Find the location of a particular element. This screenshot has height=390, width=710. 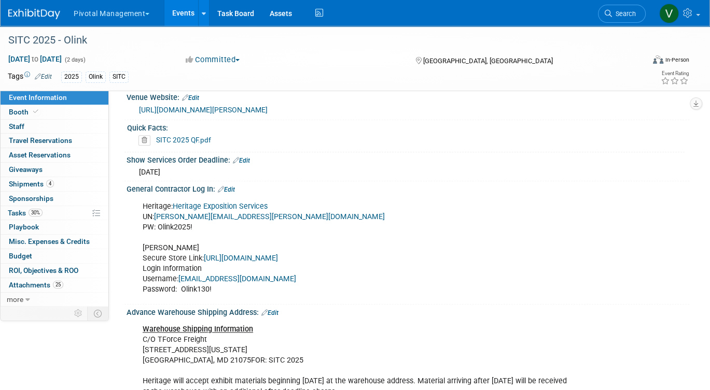

a: ROI, Objectives & ROO is located at coordinates (54, 271).